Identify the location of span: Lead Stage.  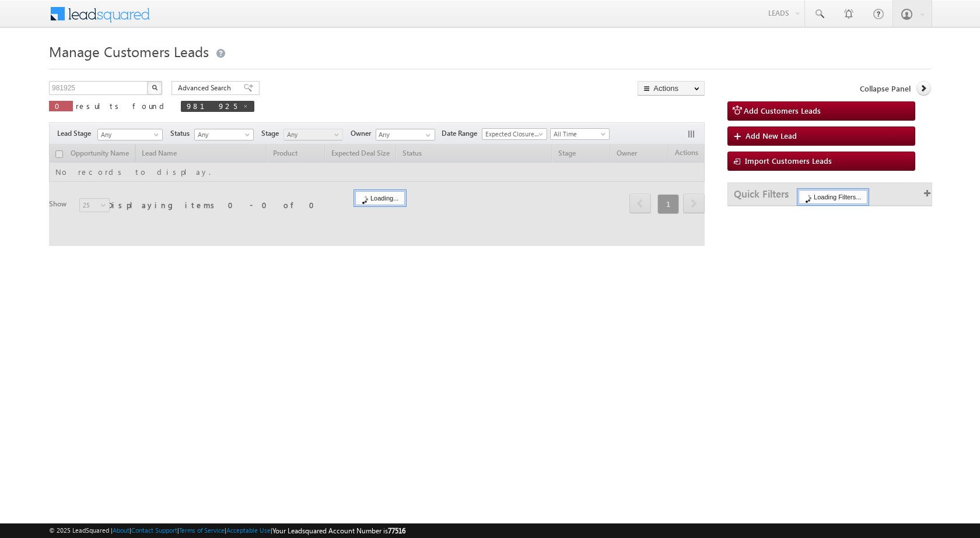
(77, 134).